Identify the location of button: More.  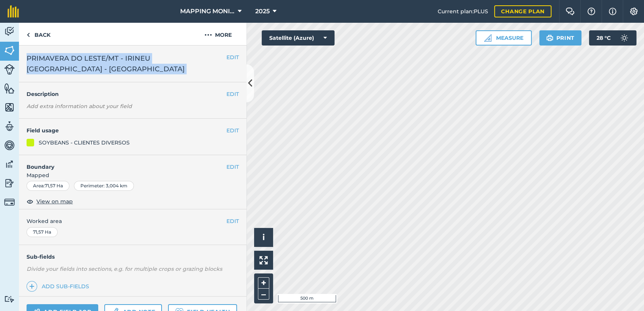
(218, 34).